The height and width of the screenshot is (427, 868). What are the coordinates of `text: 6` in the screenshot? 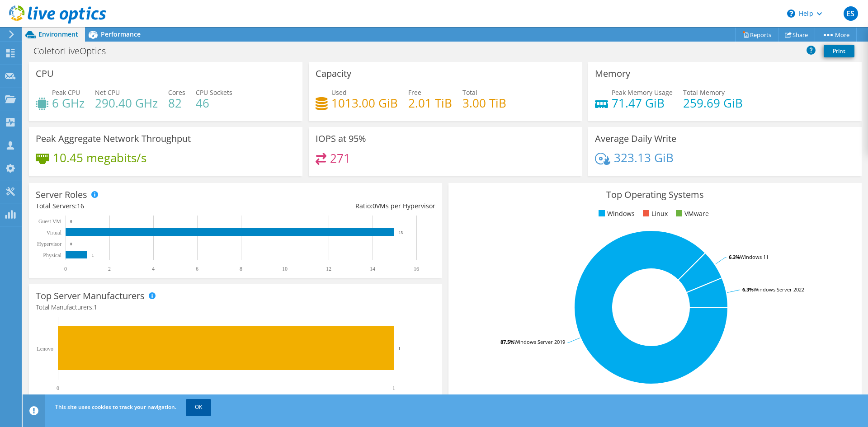 It's located at (197, 269).